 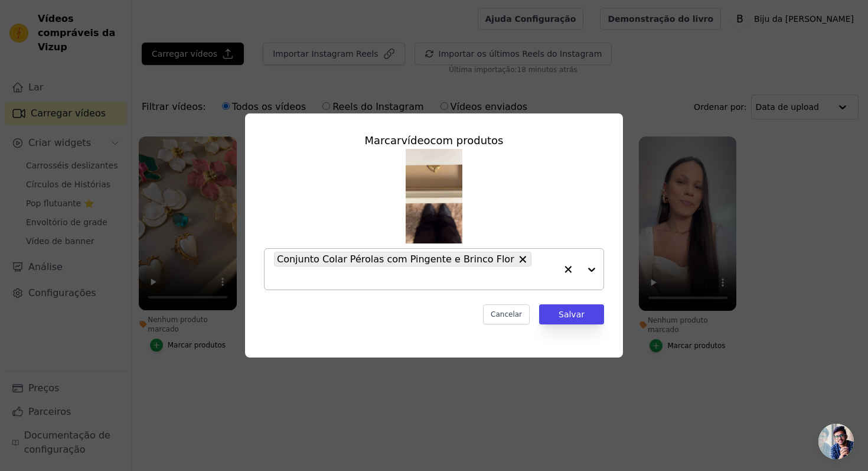 I want to click on font: vídeo, so click(x=415, y=140).